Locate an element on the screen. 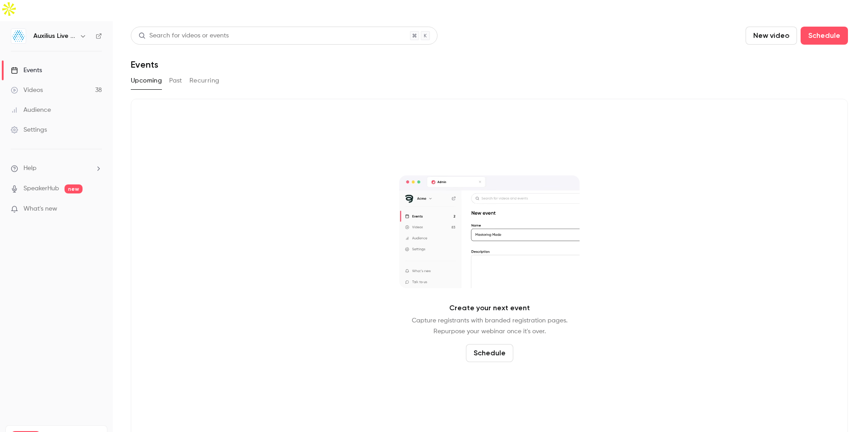  h1: Events is located at coordinates (144, 64).